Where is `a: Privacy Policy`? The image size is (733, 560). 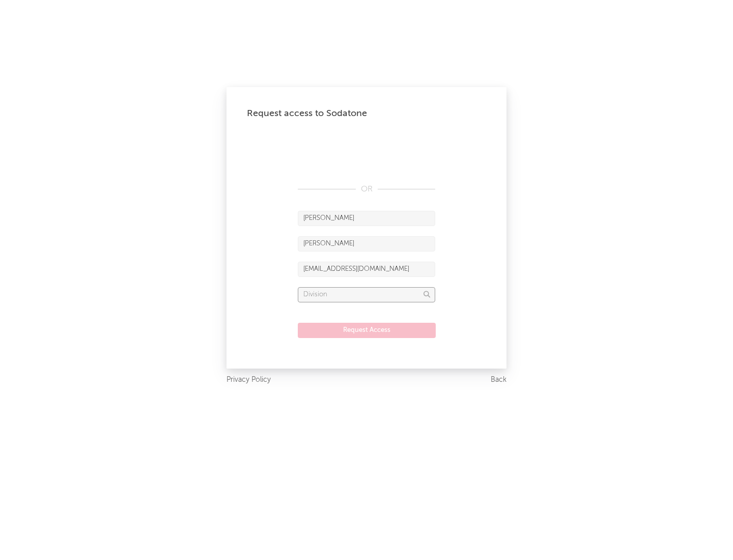 a: Privacy Policy is located at coordinates (249, 380).